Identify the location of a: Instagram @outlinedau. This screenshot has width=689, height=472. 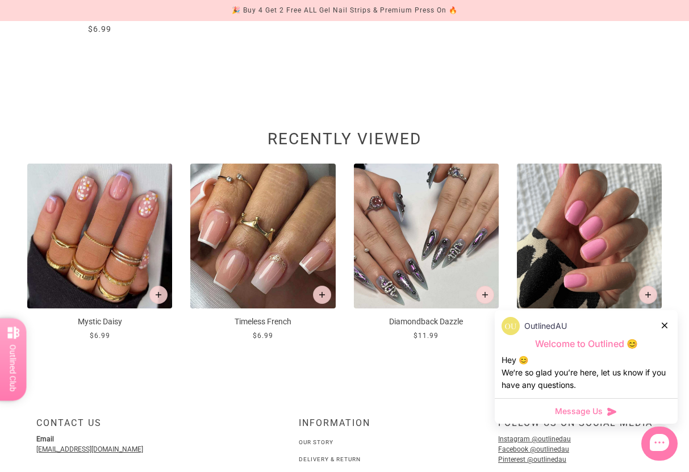
(535, 439).